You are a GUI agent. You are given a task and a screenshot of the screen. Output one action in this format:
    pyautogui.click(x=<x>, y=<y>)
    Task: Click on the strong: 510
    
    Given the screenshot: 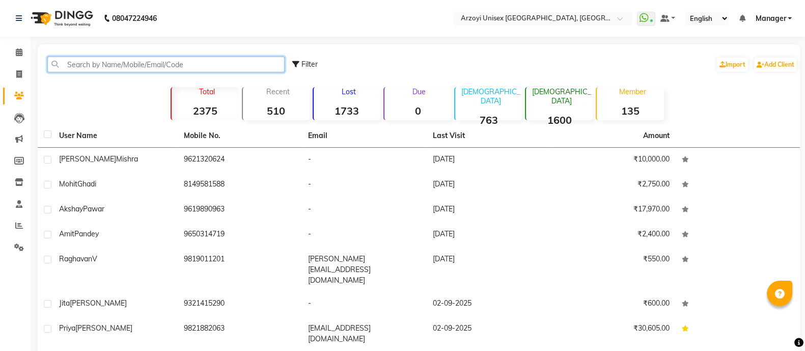 What is the action you would take?
    pyautogui.click(x=276, y=110)
    